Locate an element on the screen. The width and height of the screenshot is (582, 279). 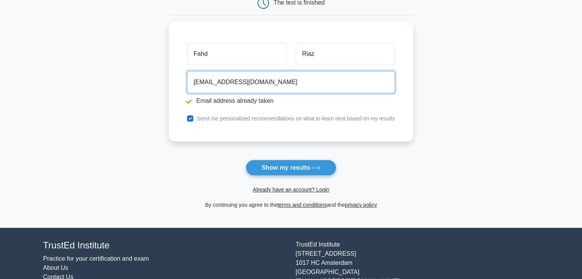
button: Show my results is located at coordinates (291, 168).